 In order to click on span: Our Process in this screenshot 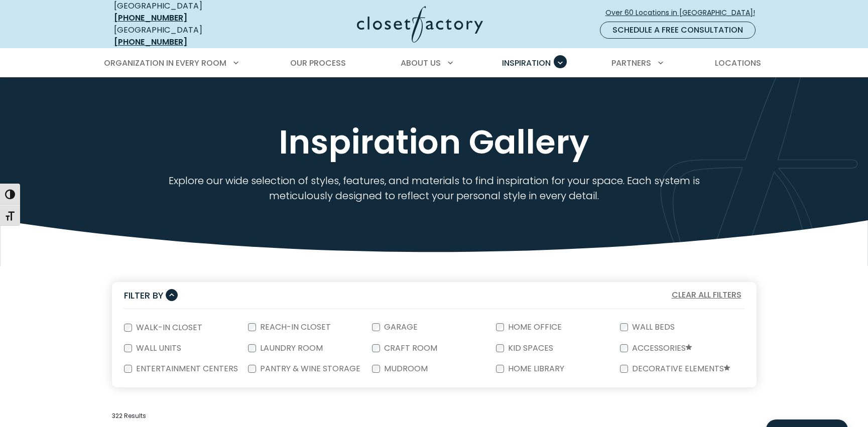, I will do `click(318, 63)`.